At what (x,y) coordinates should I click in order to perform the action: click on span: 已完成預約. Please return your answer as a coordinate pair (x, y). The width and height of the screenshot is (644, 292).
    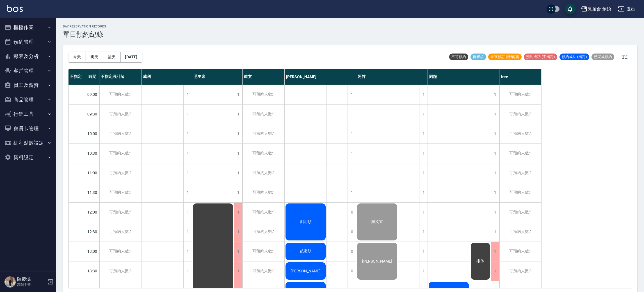
    Looking at the image, I should click on (603, 57).